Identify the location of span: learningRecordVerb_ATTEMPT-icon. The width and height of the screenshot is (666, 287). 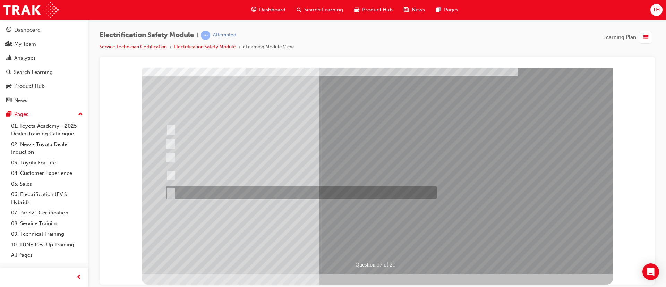
(205, 35).